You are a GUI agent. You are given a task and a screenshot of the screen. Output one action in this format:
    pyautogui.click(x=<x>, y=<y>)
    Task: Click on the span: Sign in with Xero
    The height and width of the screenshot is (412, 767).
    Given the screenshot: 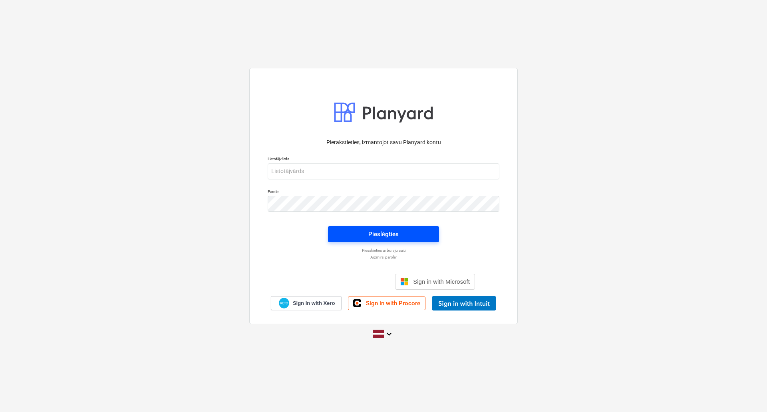 What is the action you would take?
    pyautogui.click(x=314, y=303)
    